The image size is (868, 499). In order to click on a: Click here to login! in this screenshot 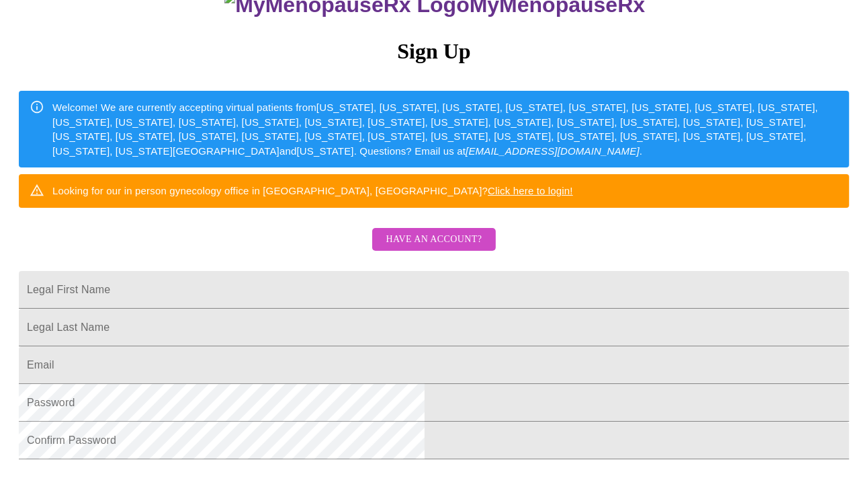, I will do `click(530, 190)`.